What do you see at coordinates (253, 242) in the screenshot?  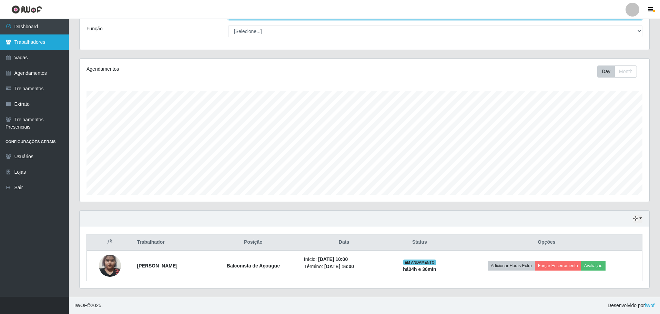 I see `th: Posição` at bounding box center [253, 242].